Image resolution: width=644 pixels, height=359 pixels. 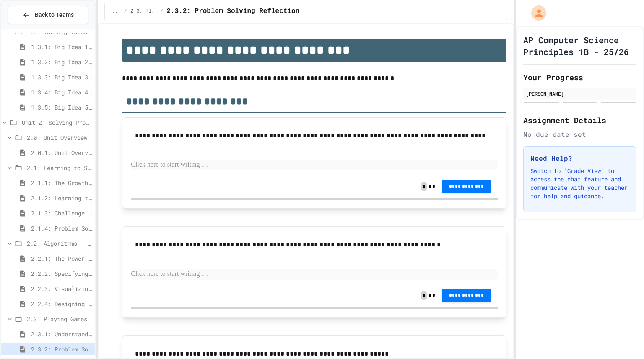 I want to click on span: 1.3.1: Big Idea 1 - Creative Development, so click(x=61, y=47).